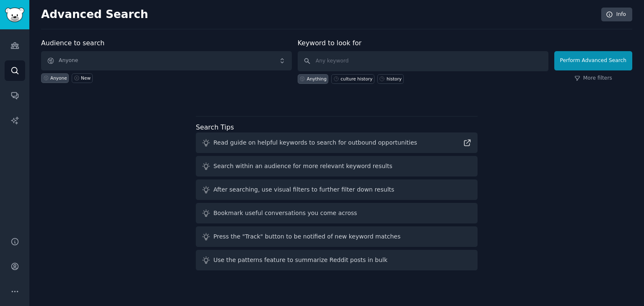 This screenshot has width=644, height=306. I want to click on h2: Advanced Search, so click(319, 15).